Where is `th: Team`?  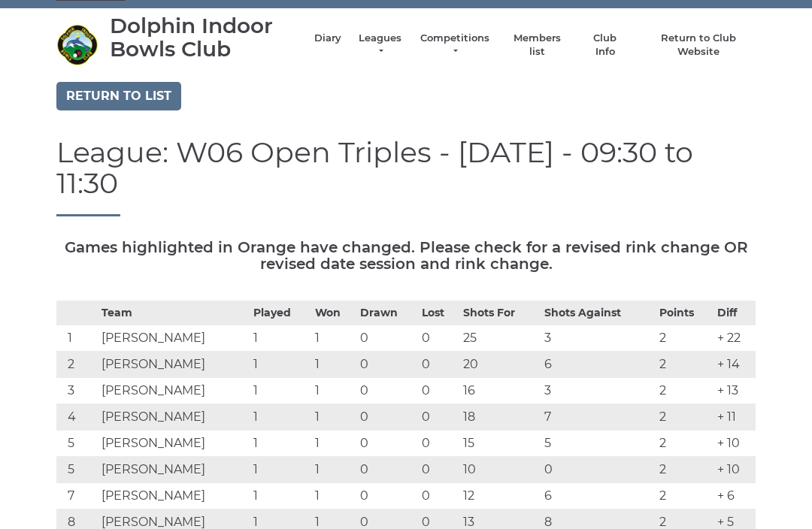
th: Team is located at coordinates (174, 314).